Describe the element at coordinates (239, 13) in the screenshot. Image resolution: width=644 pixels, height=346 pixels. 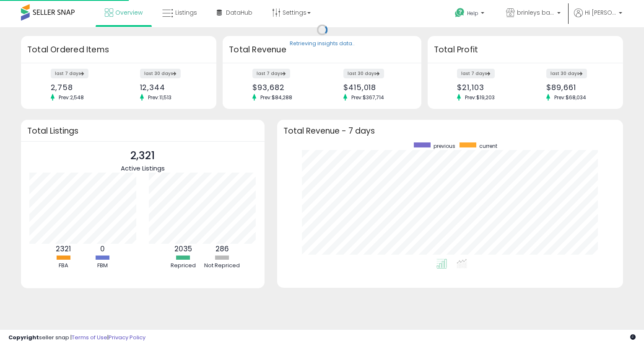
I see `span: DataHub` at that location.